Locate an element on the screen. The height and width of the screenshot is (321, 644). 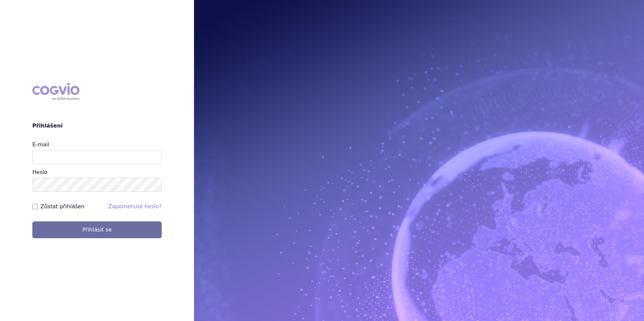
h2: Přihlášení is located at coordinates (97, 126).